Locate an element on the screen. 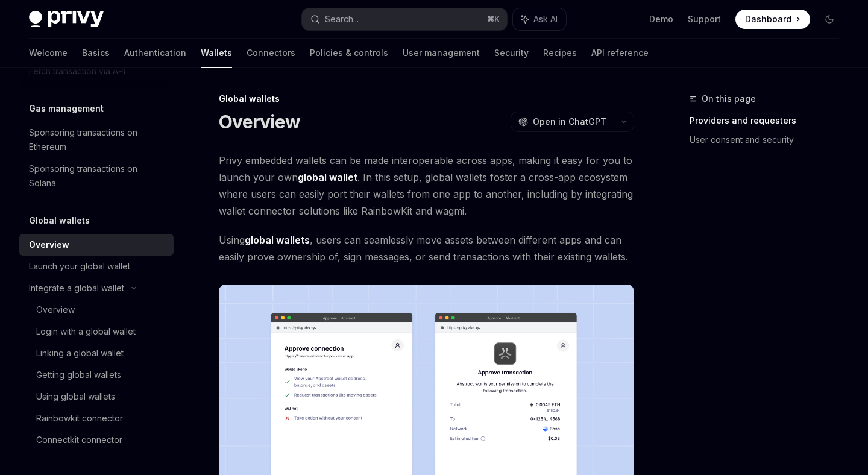 This screenshot has width=868, height=475. a: Policies & controls is located at coordinates (349, 53).